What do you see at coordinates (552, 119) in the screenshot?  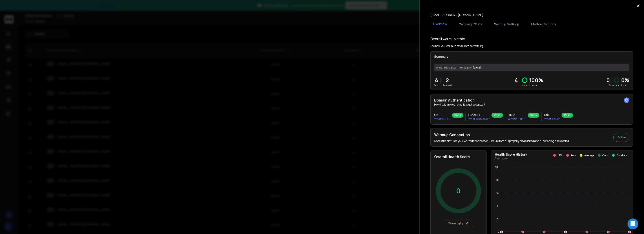 I see `p: What is MX ?` at bounding box center [552, 119].